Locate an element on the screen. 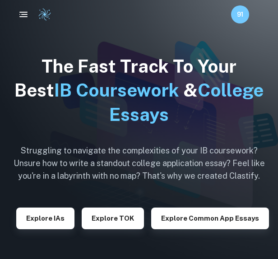  button: Explore Common App essays is located at coordinates (210, 218).